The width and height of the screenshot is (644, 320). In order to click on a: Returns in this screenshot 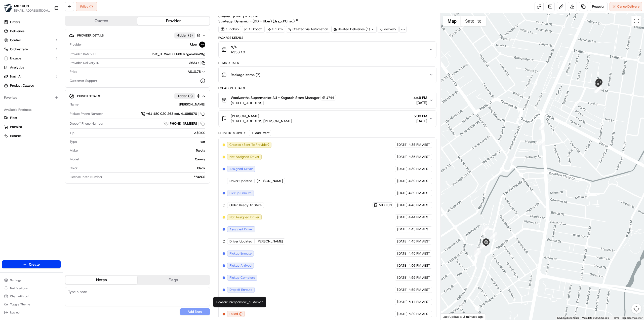, I will do `click(31, 136)`.